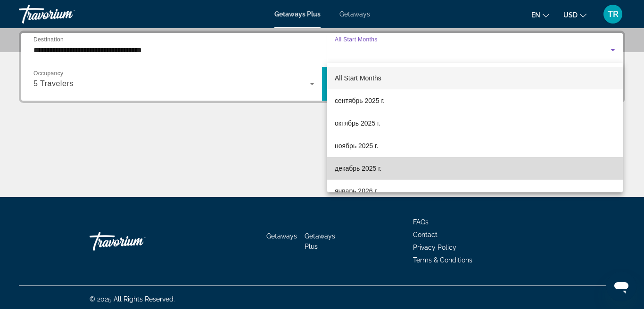 This screenshot has width=644, height=309. I want to click on span: All Start Months, so click(358, 78).